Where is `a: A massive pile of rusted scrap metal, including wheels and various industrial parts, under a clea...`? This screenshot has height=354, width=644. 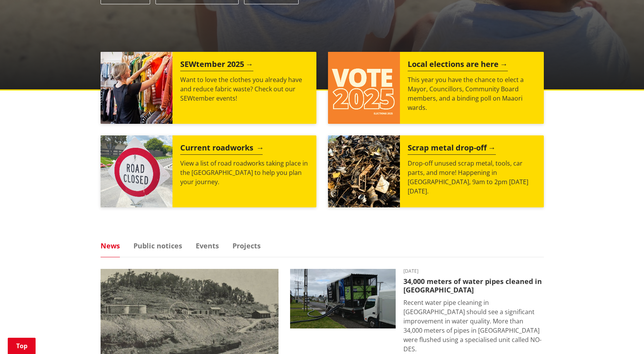 a: A massive pile of rusted scrap metal, including wheels and various industrial parts, under a clea... is located at coordinates (436, 171).